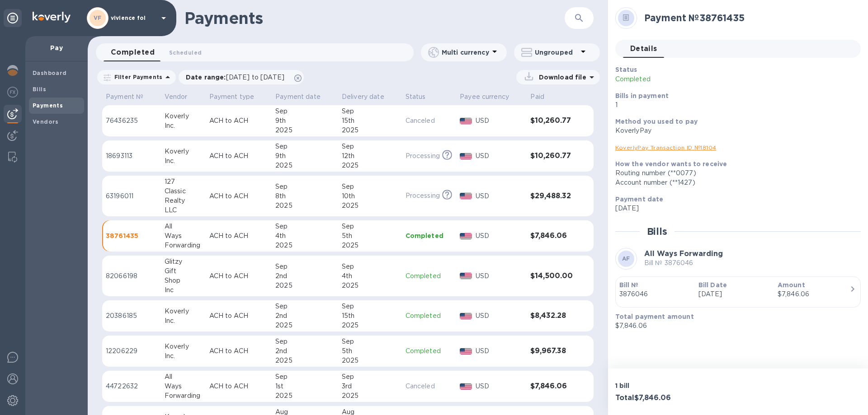 The height and width of the screenshot is (415, 868). What do you see at coordinates (133, 53) in the screenshot?
I see `span: Completed` at bounding box center [133, 53].